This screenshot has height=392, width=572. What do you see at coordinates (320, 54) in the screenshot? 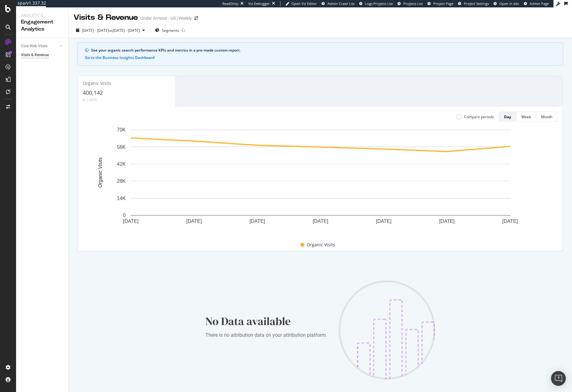
I see `div: info banner` at bounding box center [320, 54].